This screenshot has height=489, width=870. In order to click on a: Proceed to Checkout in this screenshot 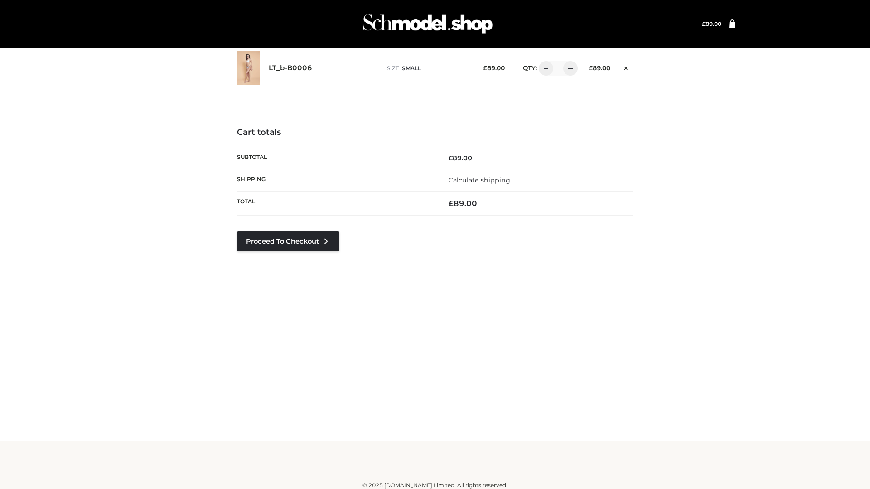, I will do `click(288, 242)`.